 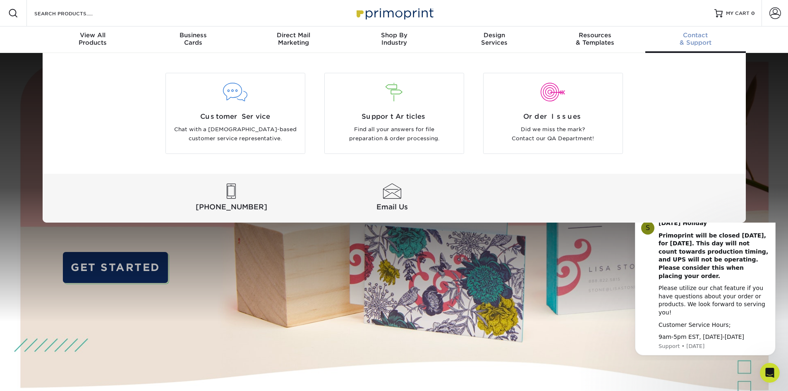 I want to click on div: v 4.0.25, so click(x=32, y=17).